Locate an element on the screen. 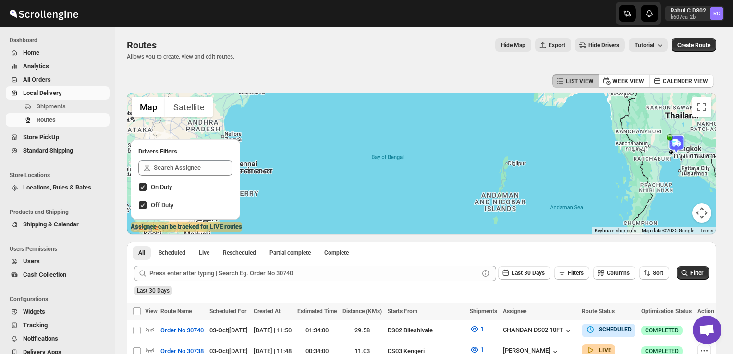 The width and height of the screenshot is (733, 354). button: Home is located at coordinates (58, 53).